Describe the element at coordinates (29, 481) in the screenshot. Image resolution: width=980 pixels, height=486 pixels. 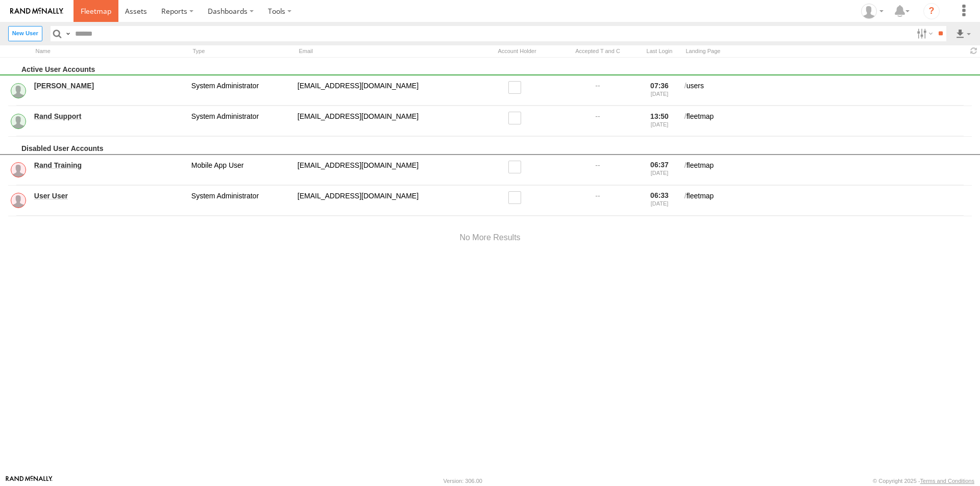
I see `a: Visit our Website` at that location.